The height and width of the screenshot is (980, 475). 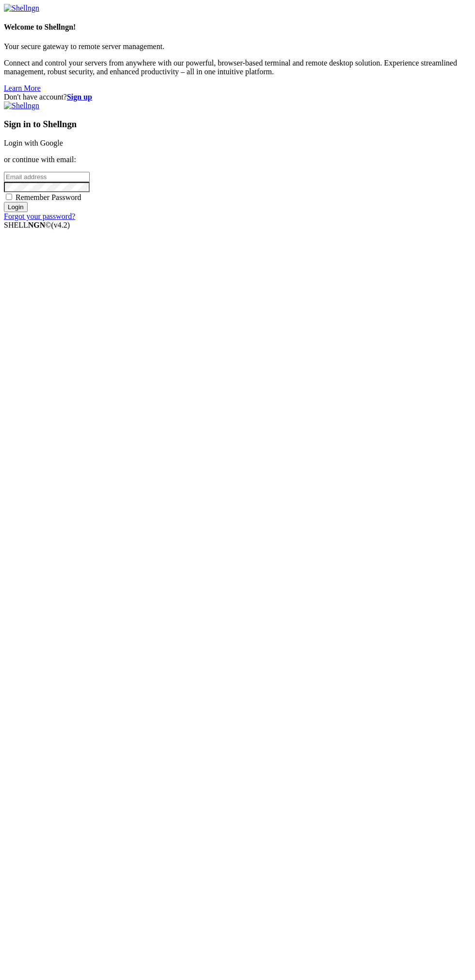 I want to click on a: Forgot your password?, so click(x=39, y=216).